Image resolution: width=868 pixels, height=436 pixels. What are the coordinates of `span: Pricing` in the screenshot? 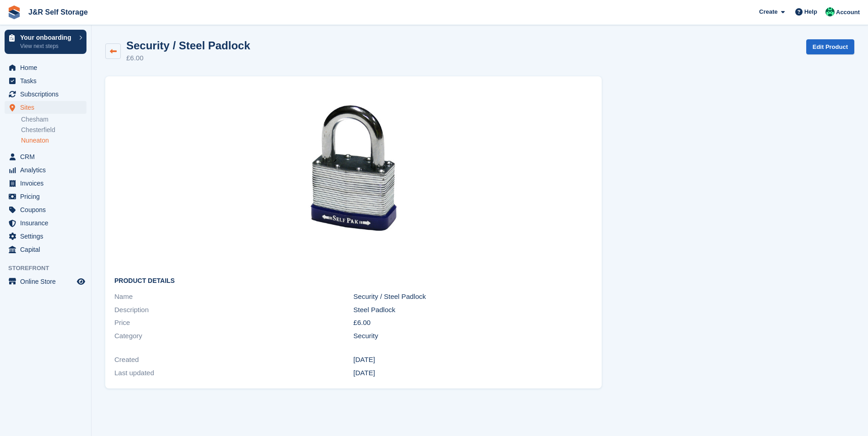 It's located at (47, 196).